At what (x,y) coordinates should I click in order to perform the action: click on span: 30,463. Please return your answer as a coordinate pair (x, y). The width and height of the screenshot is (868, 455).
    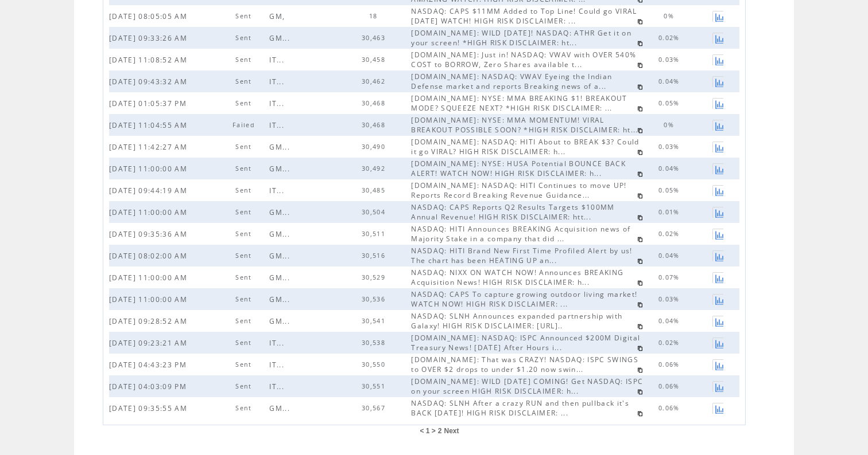
    Looking at the image, I should click on (374, 38).